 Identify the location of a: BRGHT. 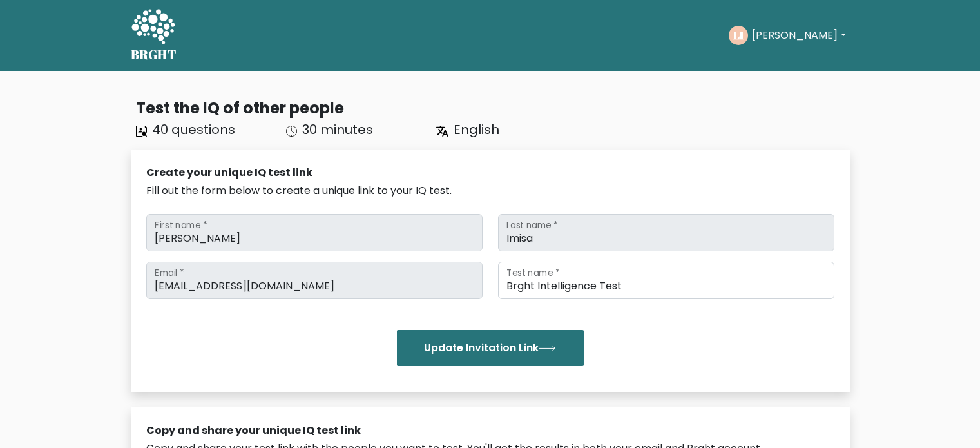
(154, 35).